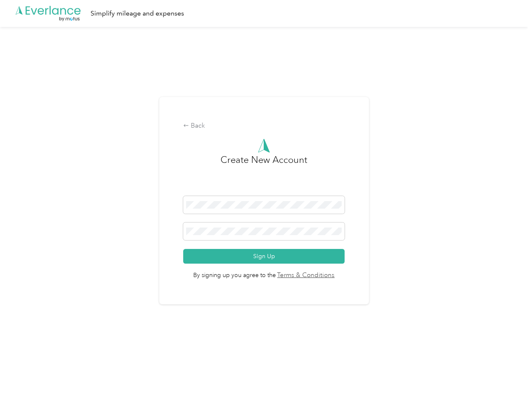 The width and height of the screenshot is (532, 403). I want to click on h3: Create New Account, so click(263, 175).